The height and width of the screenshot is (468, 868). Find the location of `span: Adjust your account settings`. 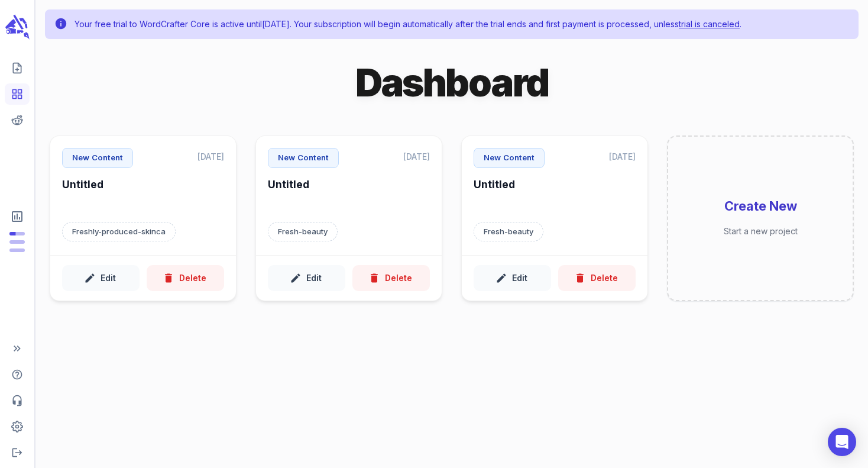

span: Adjust your account settings is located at coordinates (17, 426).